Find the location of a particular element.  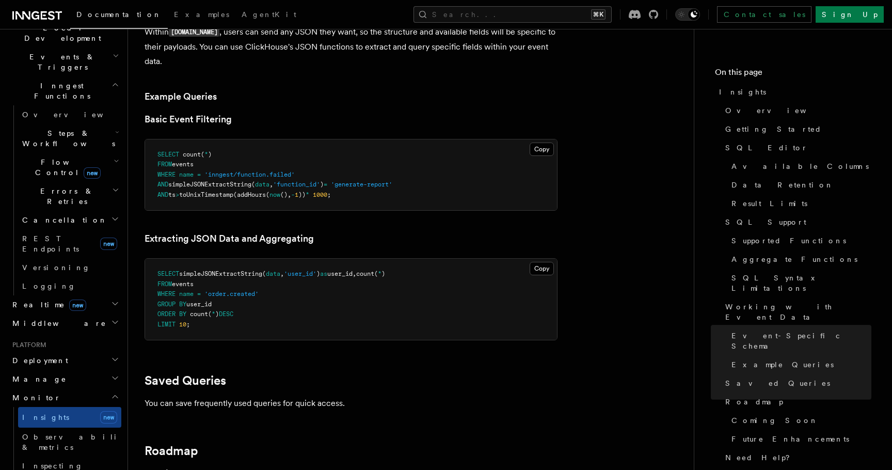

span: Inngest Functions is located at coordinates (60, 91).